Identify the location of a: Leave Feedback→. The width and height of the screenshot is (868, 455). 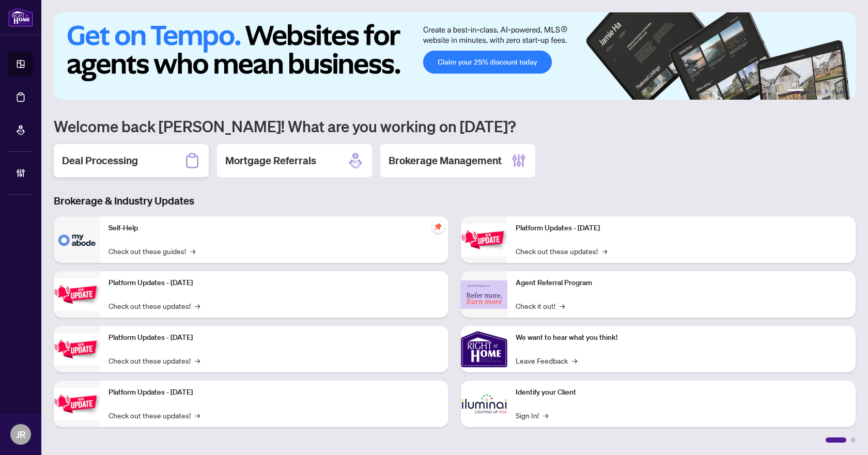
(547, 360).